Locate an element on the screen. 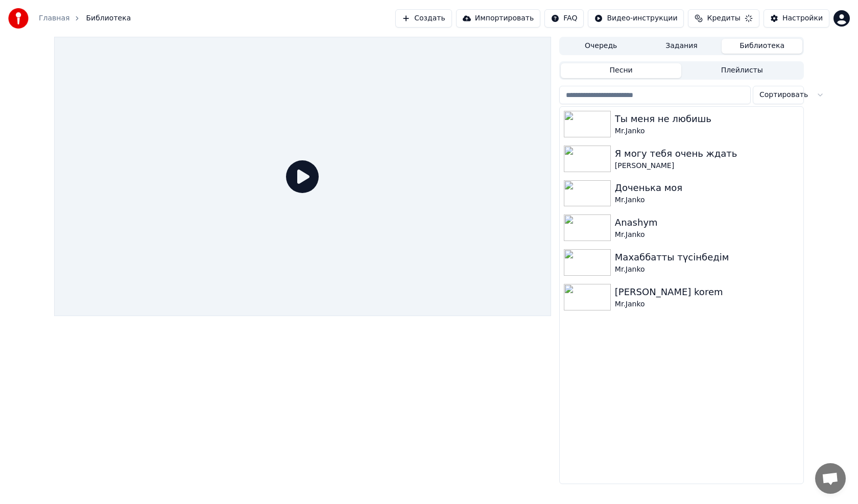  button: Библиотека is located at coordinates (762, 46).